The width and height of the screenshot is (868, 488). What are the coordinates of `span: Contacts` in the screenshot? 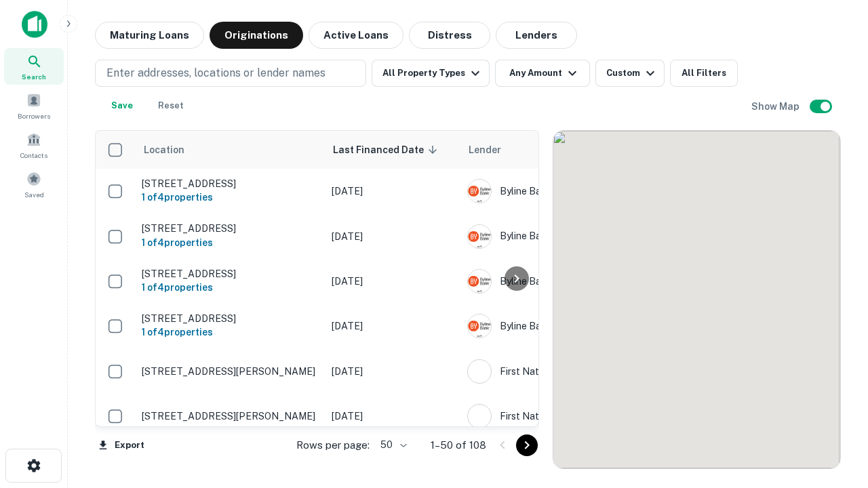 It's located at (34, 155).